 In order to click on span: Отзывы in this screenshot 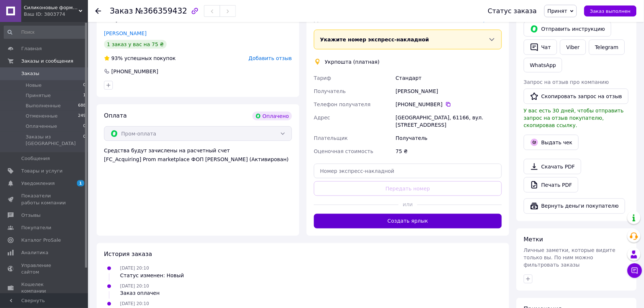, I will do `click(31, 216)`.